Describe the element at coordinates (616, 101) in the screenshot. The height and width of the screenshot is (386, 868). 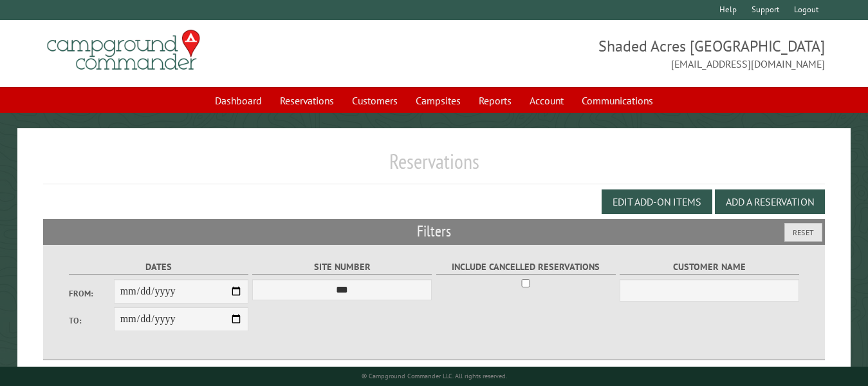
I see `a: Communications` at that location.